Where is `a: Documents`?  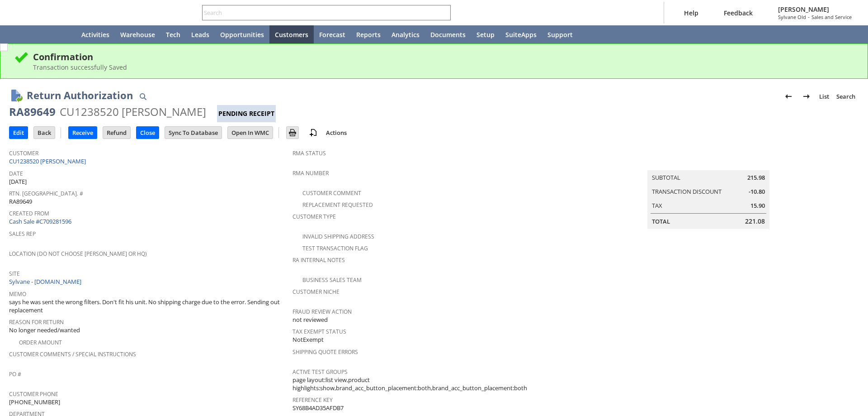 a: Documents is located at coordinates (448, 35).